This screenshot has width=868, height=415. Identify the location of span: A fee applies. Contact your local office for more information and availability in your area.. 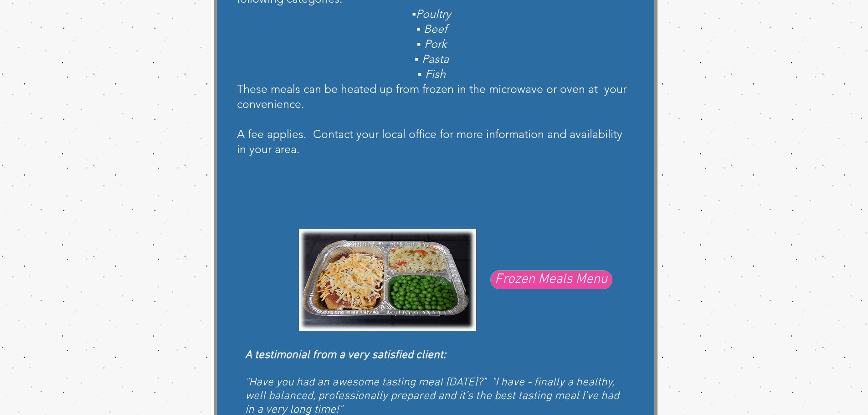
(430, 141).